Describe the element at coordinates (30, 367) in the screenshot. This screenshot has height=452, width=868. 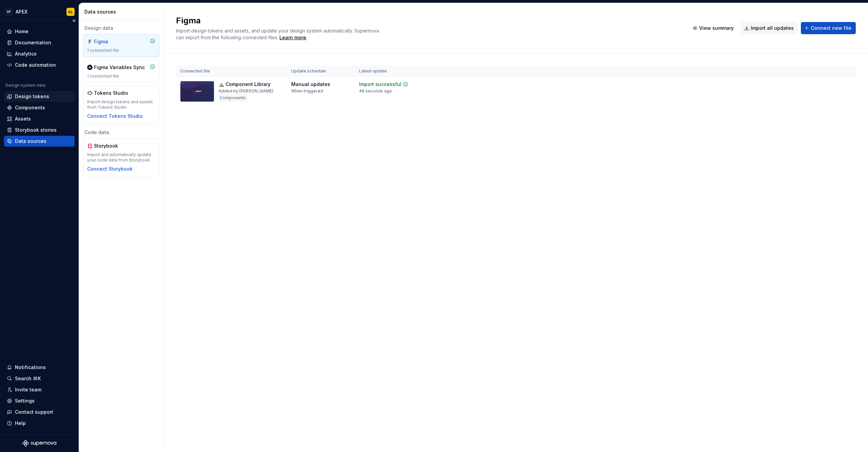
I see `div: Notifications` at that location.